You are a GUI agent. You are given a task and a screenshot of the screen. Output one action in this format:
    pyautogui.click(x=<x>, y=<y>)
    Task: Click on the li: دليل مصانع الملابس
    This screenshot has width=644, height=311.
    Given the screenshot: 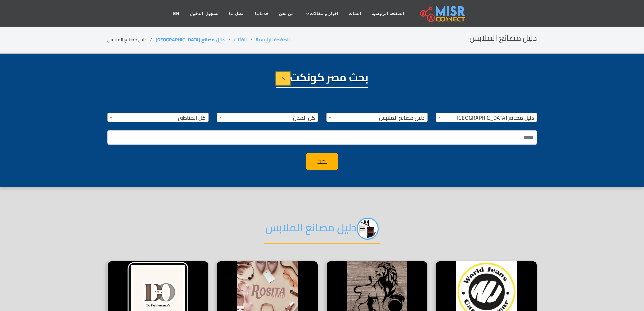 What is the action you would take?
    pyautogui.click(x=131, y=40)
    